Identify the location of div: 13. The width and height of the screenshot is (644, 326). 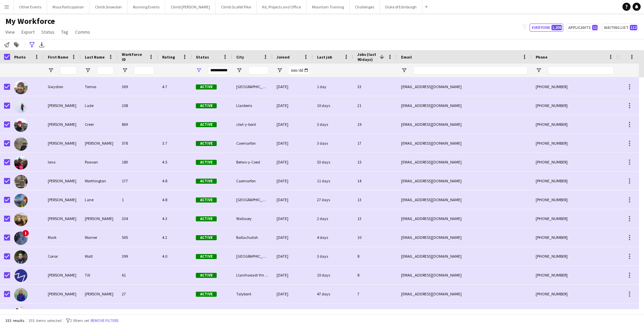
(375, 218).